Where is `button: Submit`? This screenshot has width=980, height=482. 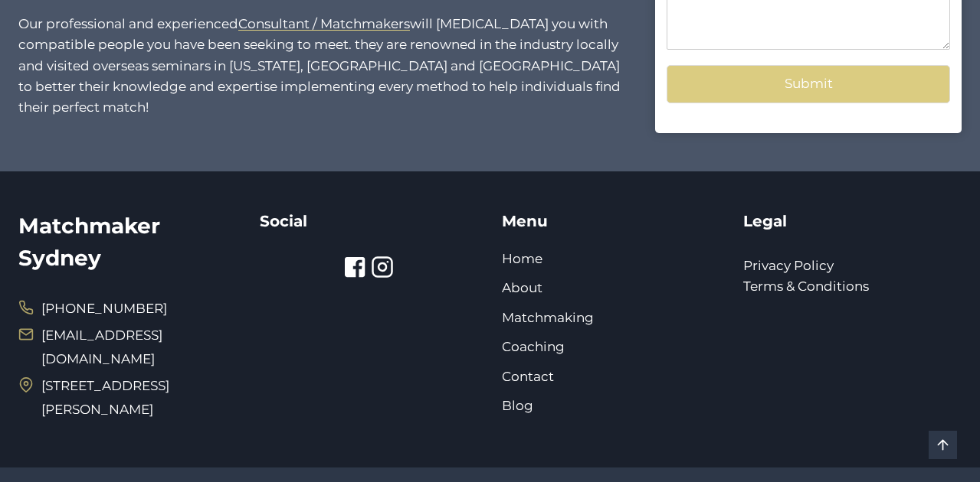
button: Submit is located at coordinates (808, 83).